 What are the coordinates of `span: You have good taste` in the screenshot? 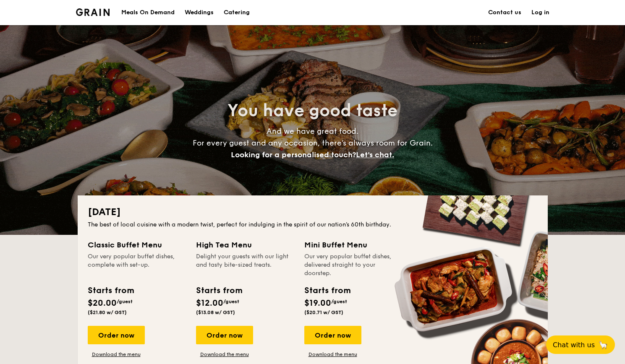 It's located at (312, 111).